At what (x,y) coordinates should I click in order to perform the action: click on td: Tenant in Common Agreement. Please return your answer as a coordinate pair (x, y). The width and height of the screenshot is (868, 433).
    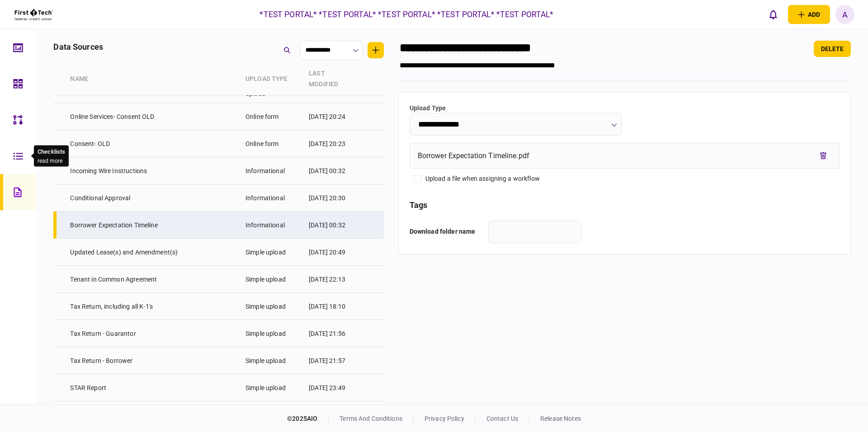
    Looking at the image, I should click on (153, 279).